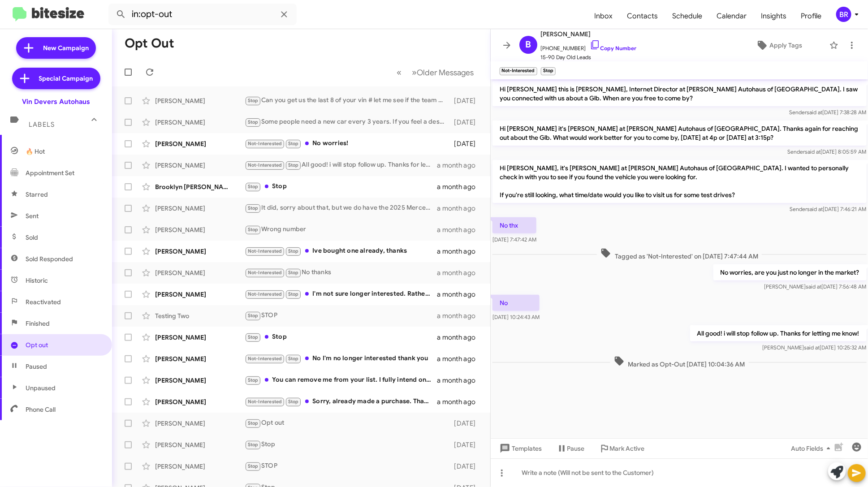 Image resolution: width=868 pixels, height=487 pixels. I want to click on span: Auto Fields, so click(812, 448).